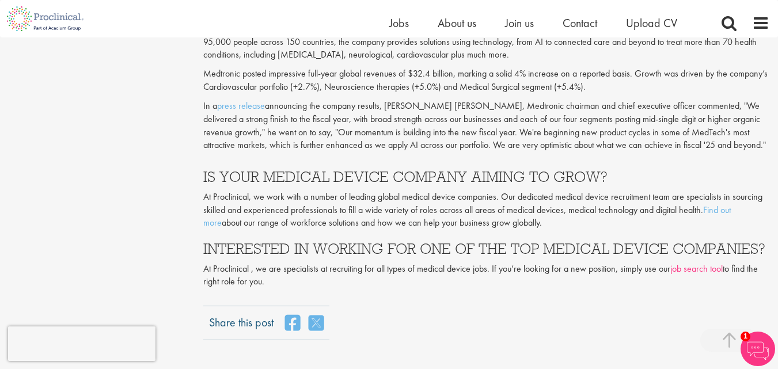 Image resolution: width=778 pixels, height=369 pixels. What do you see at coordinates (486, 81) in the screenshot?
I see `p: Medtronic posted impressive full-year global revenues of $32.4 billion, marking a solid 4% increa...` at bounding box center [486, 81].